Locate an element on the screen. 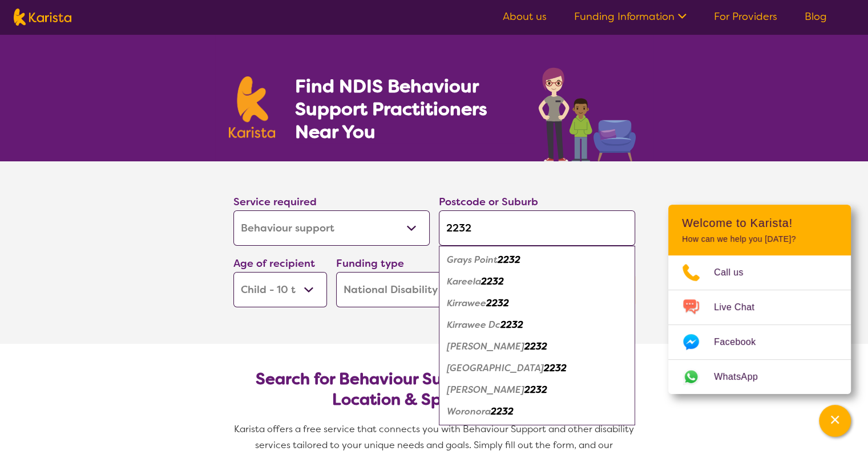  ul: Choose channel is located at coordinates (760, 324).